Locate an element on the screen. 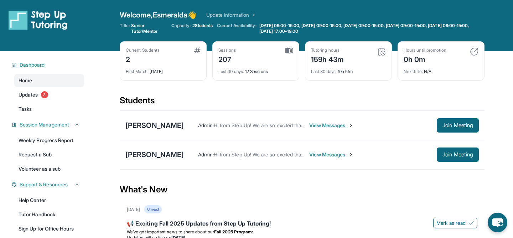 Image resolution: width=513 pixels, height=238 pixels. span: Support & Resources is located at coordinates (43, 184).